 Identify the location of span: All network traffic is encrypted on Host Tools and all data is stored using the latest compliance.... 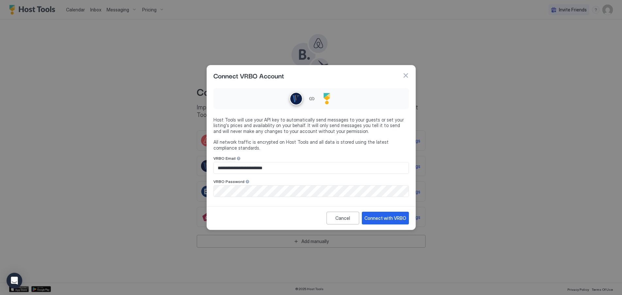
(311, 145).